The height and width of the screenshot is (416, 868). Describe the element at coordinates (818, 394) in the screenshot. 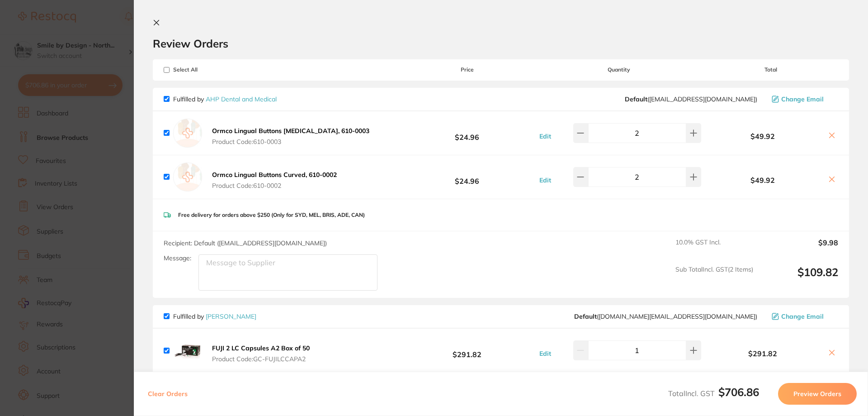

I see `button: Preview Orders` at that location.